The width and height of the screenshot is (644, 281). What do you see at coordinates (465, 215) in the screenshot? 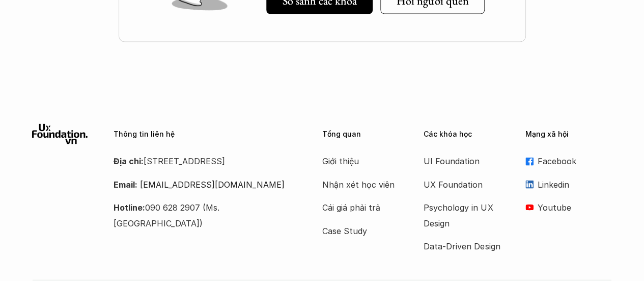
I see `a: Psychology in UX Design` at bounding box center [465, 215].